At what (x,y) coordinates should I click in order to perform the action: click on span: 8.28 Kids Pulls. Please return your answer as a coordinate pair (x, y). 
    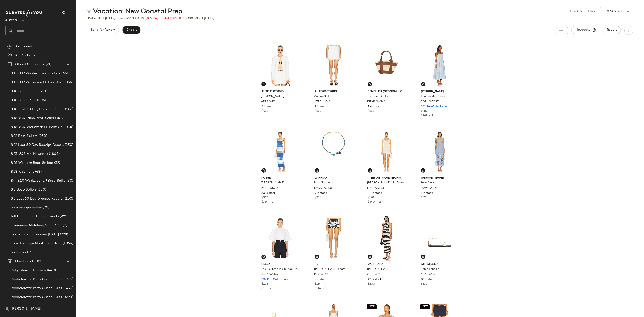
    Looking at the image, I should click on (22, 172).